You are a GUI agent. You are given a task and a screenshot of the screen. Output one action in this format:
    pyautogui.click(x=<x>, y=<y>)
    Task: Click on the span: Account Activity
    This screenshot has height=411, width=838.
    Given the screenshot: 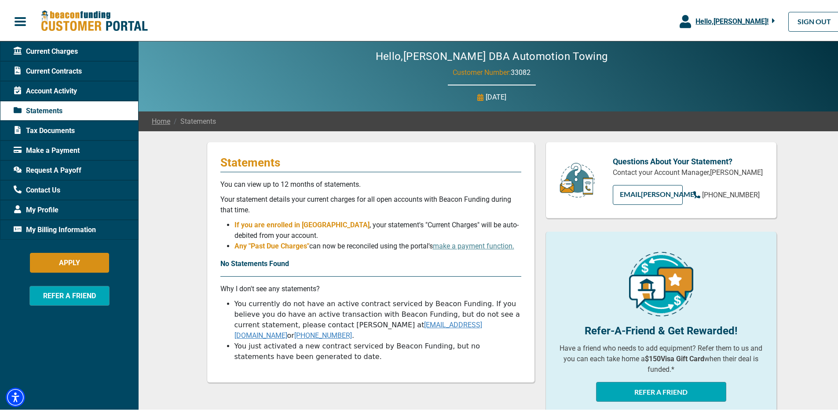 What is the action you would take?
    pyautogui.click(x=45, y=89)
    